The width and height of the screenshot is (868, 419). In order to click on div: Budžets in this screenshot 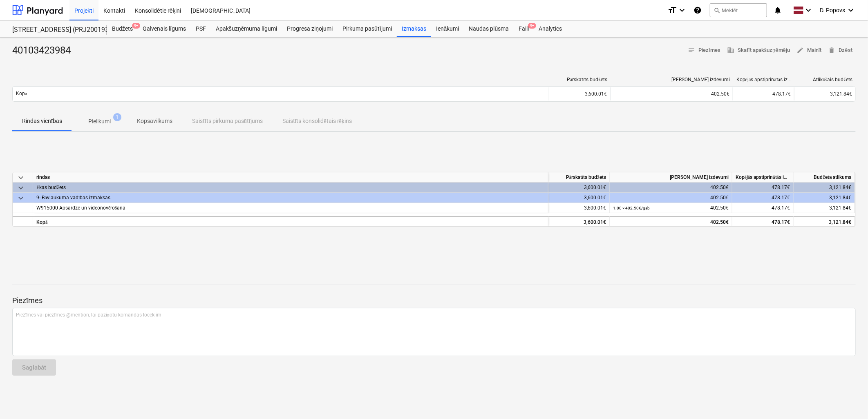, I will do `click(122, 29)`.